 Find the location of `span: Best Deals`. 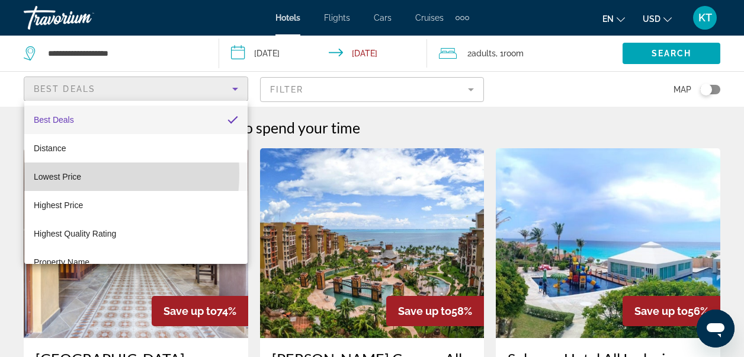

span: Best Deals is located at coordinates (54, 120).